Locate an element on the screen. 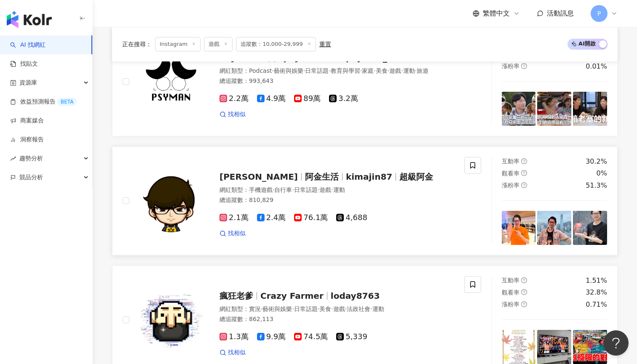 This screenshot has width=637, height=364. span: 2.4萬 is located at coordinates (271, 218).